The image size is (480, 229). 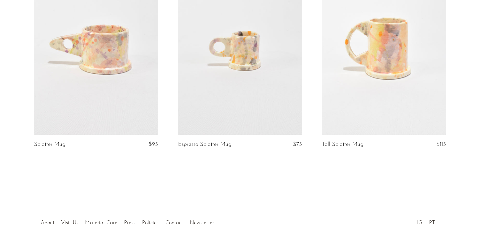 I want to click on a: About, so click(x=47, y=223).